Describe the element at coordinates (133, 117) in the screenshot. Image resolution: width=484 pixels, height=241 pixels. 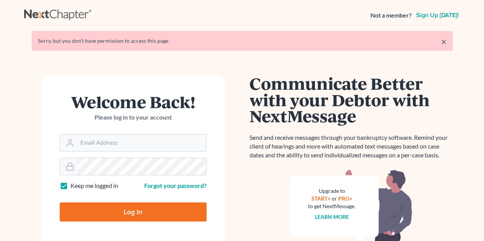
I see `p: Please log in to your account` at that location.